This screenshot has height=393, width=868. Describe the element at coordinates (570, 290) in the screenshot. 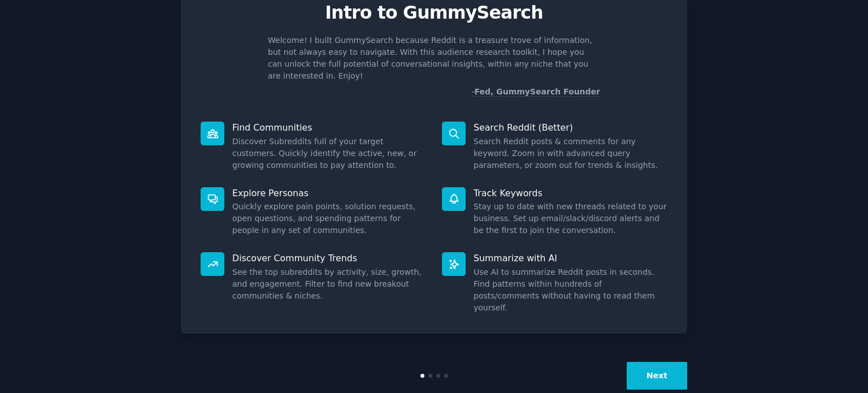

I see `dd: Use AI to summarize Reddit posts in seconds. Find patterns within hundreds of posts/comments with...` at that location.